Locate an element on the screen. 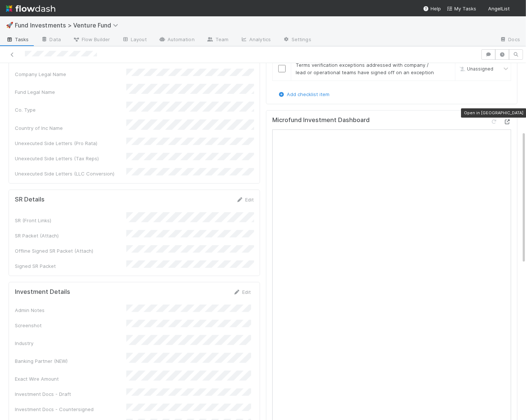 The width and height of the screenshot is (526, 420). div: Unexecuted Side Letters (Pro Rata) is located at coordinates (70, 144).